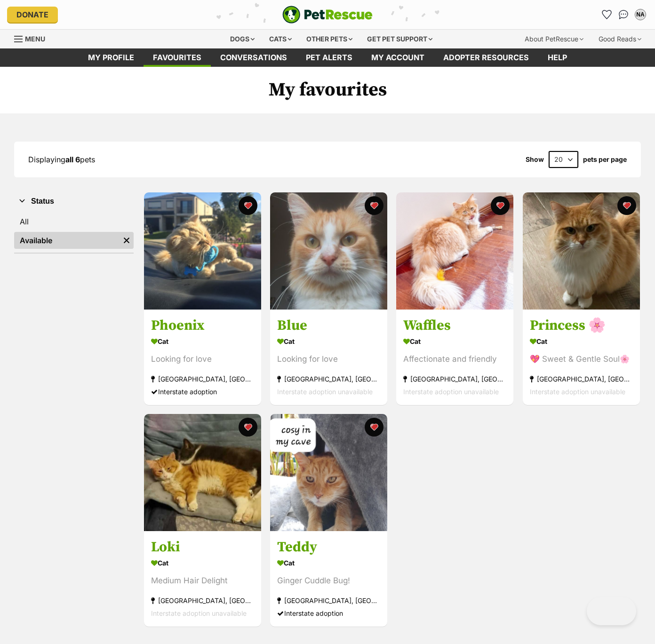 This screenshot has width=655, height=644. Describe the element at coordinates (329, 580) in the screenshot. I see `div: Ginger Cuddle Bug!` at that location.